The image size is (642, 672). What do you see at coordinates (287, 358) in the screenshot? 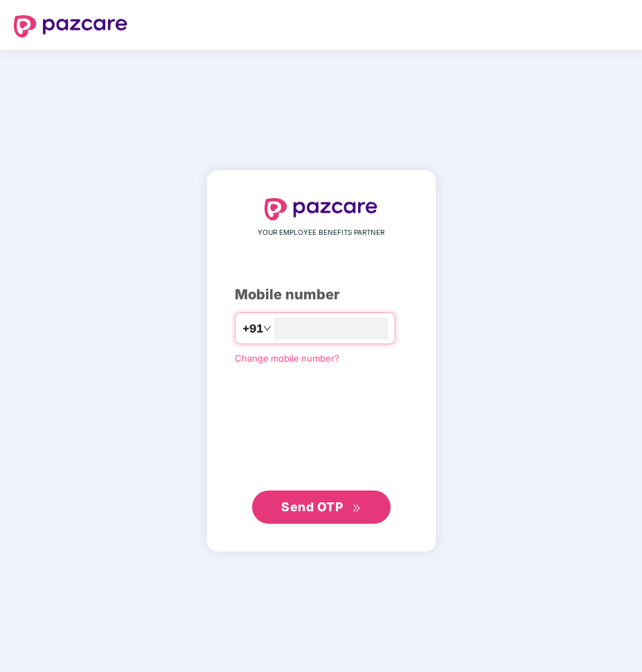
I see `a: Change mobile number?` at bounding box center [287, 358].